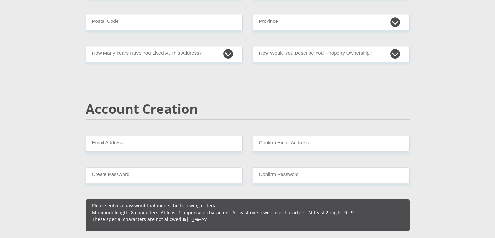 The width and height of the screenshot is (495, 238). I want to click on input: Create Password, so click(164, 175).